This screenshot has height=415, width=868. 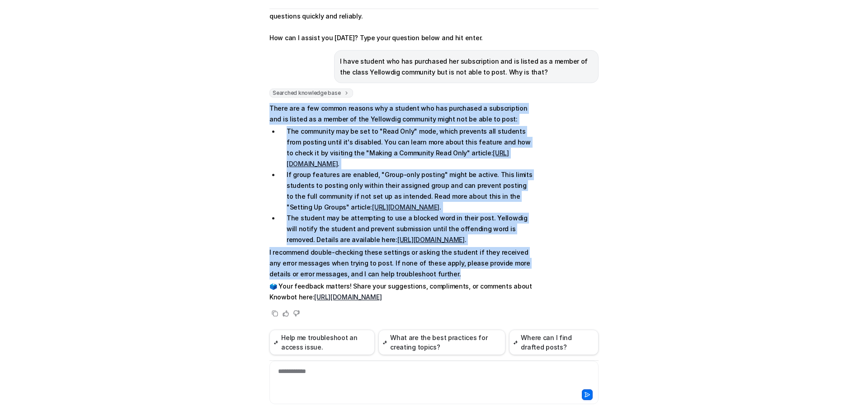 I want to click on p: 🗳️ Your feedback matters! Share your suggestions, compliments, or comments about Knowbot here:, so click(x=401, y=292).